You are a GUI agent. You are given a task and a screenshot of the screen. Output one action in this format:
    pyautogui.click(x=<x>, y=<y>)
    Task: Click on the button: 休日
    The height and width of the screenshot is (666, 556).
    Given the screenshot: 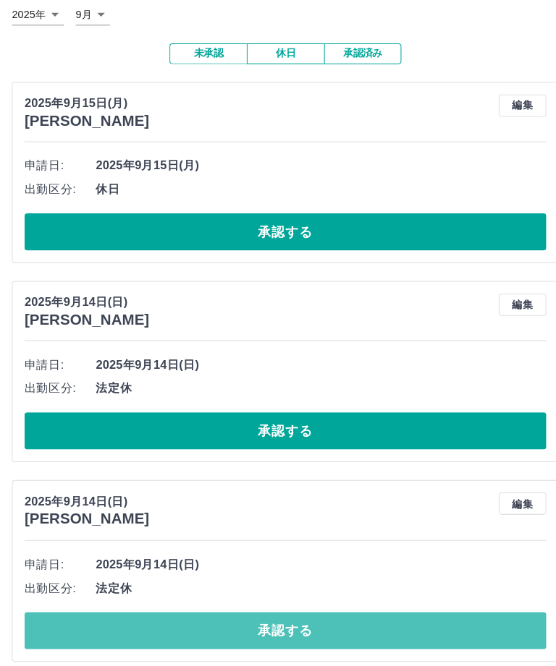 What is the action you would take?
    pyautogui.click(x=278, y=52)
    